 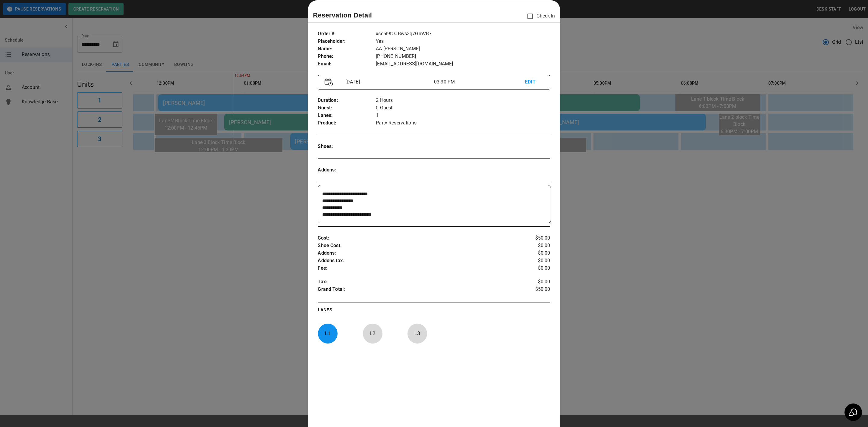 What do you see at coordinates (463, 123) in the screenshot?
I see `p: Party Reservations` at bounding box center [463, 123].